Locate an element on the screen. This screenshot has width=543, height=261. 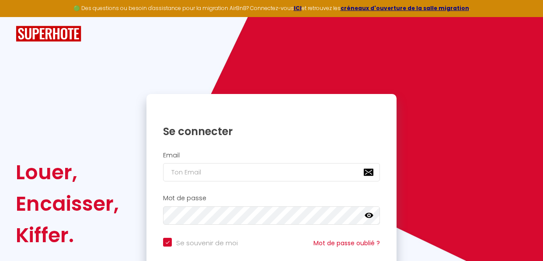
h1: Se connecter is located at coordinates (271, 131).